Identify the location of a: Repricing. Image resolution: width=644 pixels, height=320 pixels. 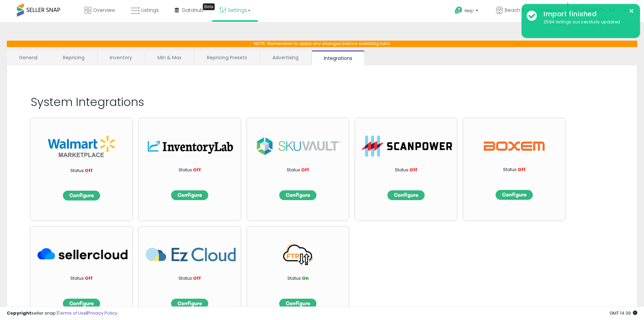
(74, 58).